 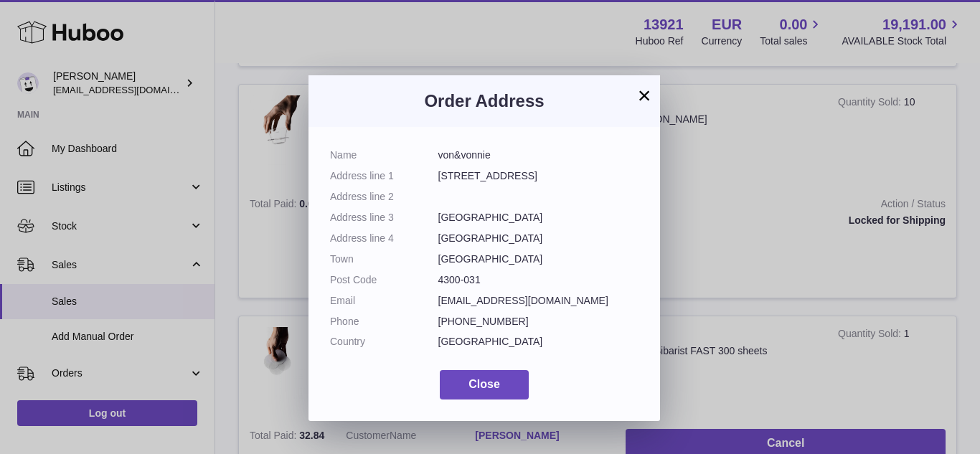 I want to click on dt: Country, so click(x=384, y=341).